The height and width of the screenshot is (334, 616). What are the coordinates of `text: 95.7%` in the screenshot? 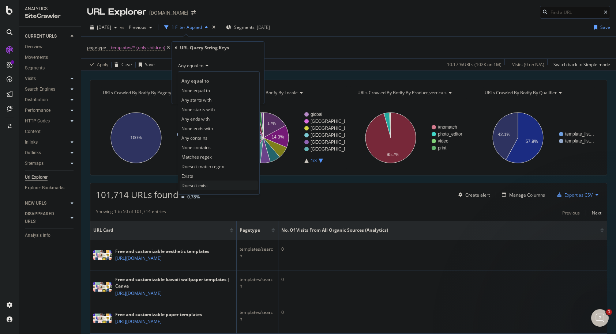 It's located at (393, 155).